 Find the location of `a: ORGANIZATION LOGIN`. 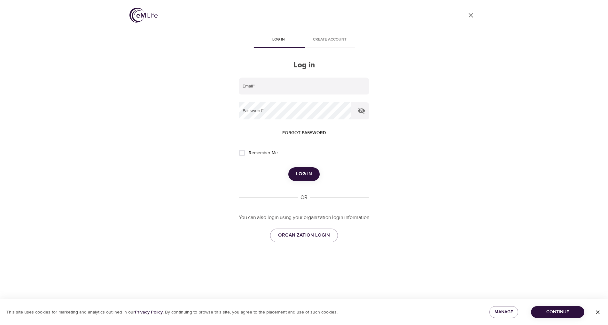

a: ORGANIZATION LOGIN is located at coordinates (304, 236).